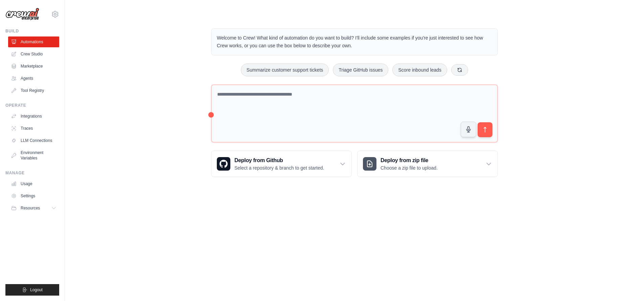  Describe the element at coordinates (420, 70) in the screenshot. I see `button: Score inbound leads` at that location.